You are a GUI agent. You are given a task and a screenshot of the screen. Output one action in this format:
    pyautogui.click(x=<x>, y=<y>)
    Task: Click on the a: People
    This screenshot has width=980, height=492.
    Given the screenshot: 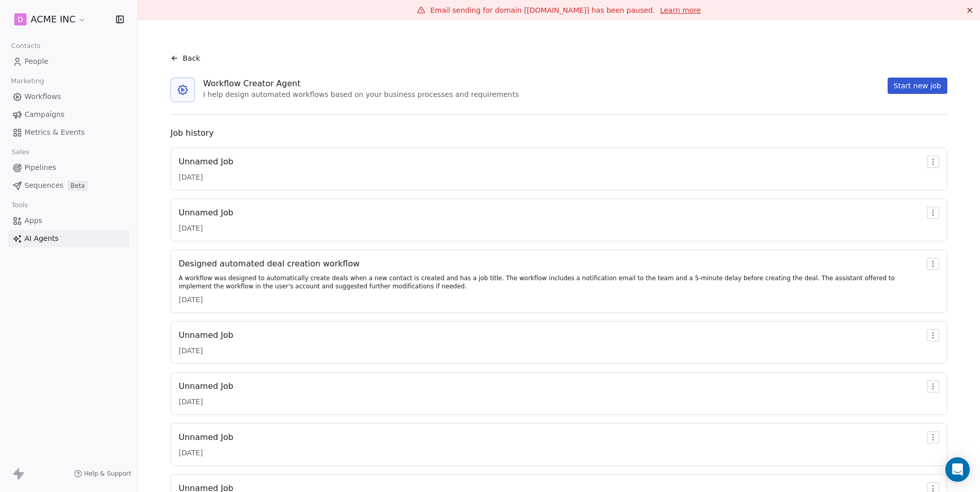 What is the action you would take?
    pyautogui.click(x=69, y=61)
    